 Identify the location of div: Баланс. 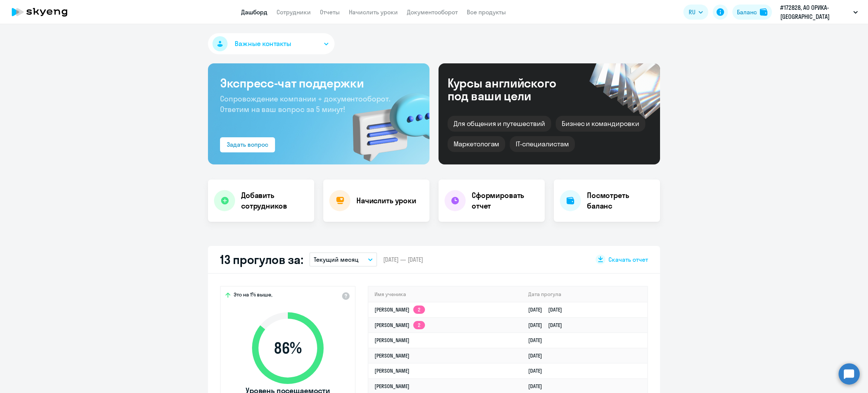
(746, 12).